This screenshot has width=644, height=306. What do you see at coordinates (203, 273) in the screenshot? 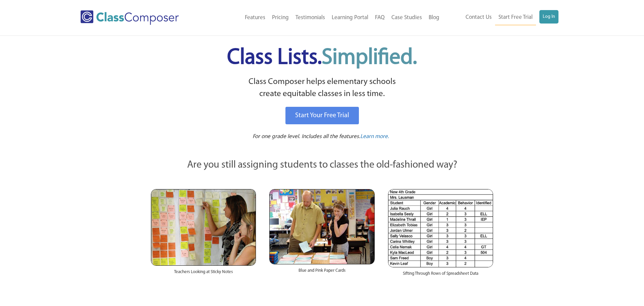
I see `div: Teachers Looking at Sticky Notes` at bounding box center [203, 273].